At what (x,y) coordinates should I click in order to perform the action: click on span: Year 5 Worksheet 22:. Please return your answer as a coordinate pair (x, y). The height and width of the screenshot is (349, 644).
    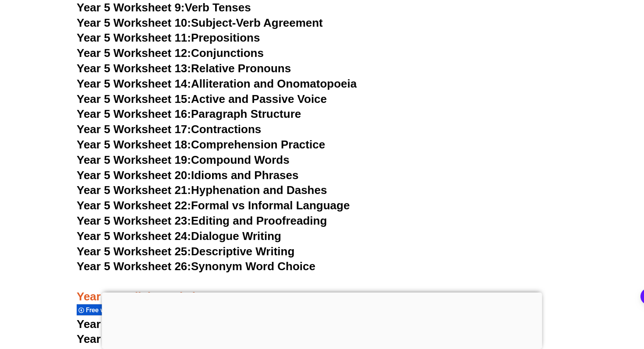
    Looking at the image, I should click on (134, 205).